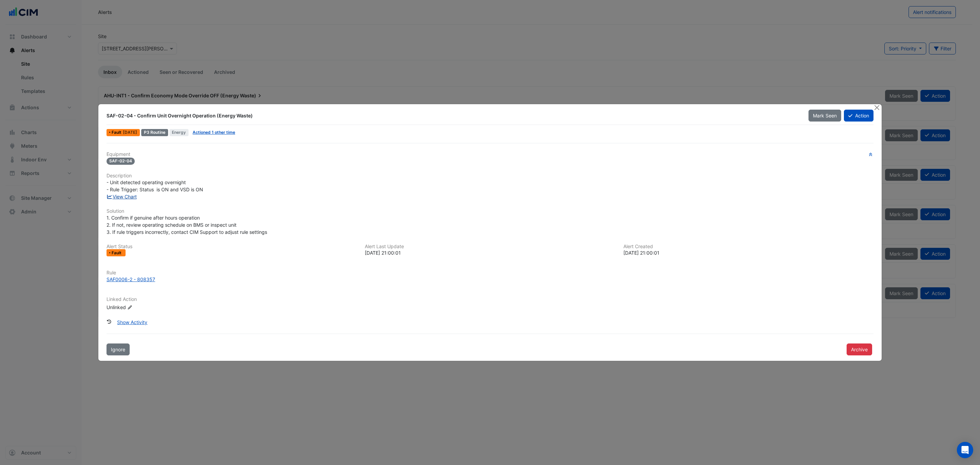 This screenshot has height=465, width=980. What do you see at coordinates (213, 132) in the screenshot?
I see `a: Actioned 1 other time` at bounding box center [213, 132].